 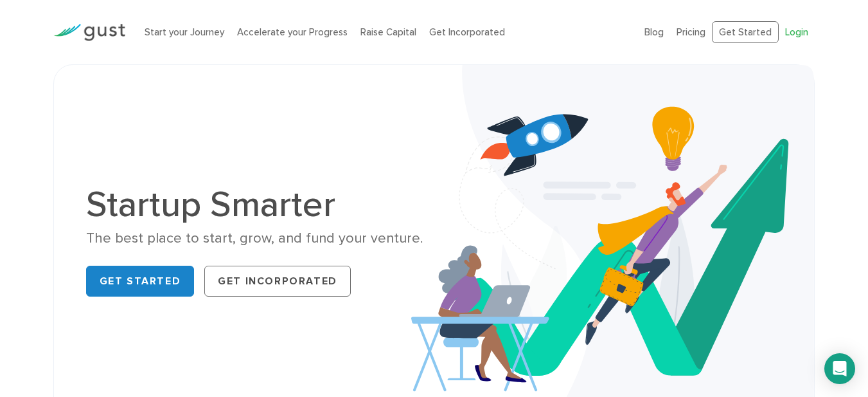 What do you see at coordinates (654, 32) in the screenshot?
I see `a: Blog` at bounding box center [654, 32].